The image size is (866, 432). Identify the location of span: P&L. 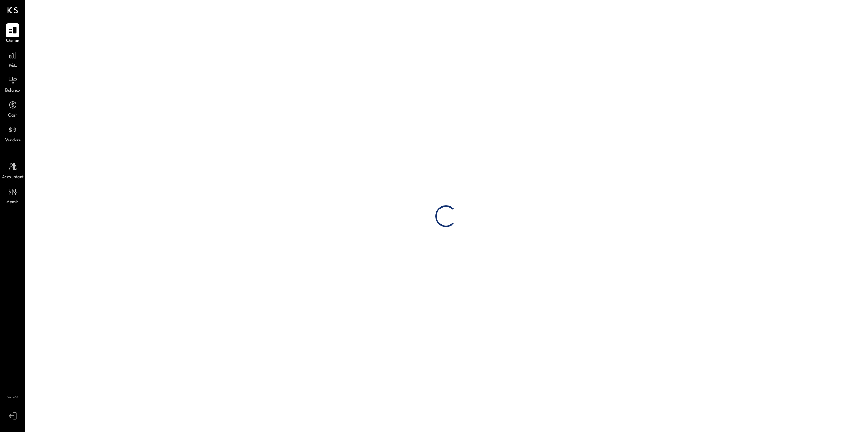
(13, 66).